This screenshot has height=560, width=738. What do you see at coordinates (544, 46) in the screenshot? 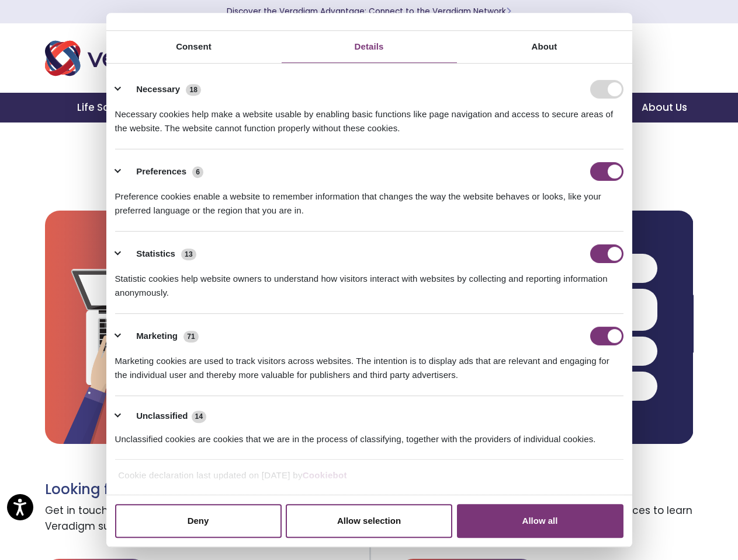
I see `a: About` at bounding box center [544, 46].